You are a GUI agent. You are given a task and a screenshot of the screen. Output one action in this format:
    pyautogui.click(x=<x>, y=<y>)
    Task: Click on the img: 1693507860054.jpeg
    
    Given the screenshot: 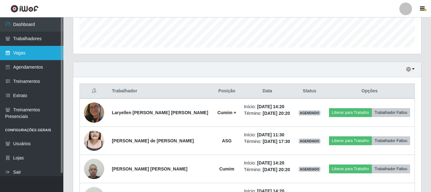 What is the action you would take?
    pyautogui.click(x=94, y=169)
    